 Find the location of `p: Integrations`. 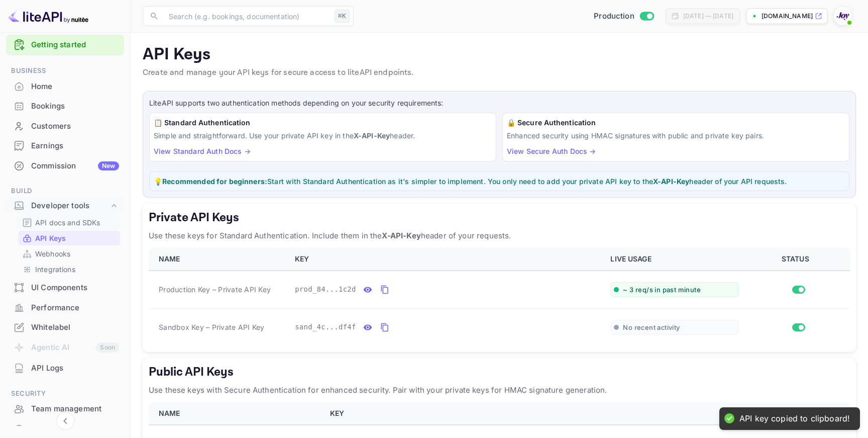

p: Integrations is located at coordinates (55, 269).